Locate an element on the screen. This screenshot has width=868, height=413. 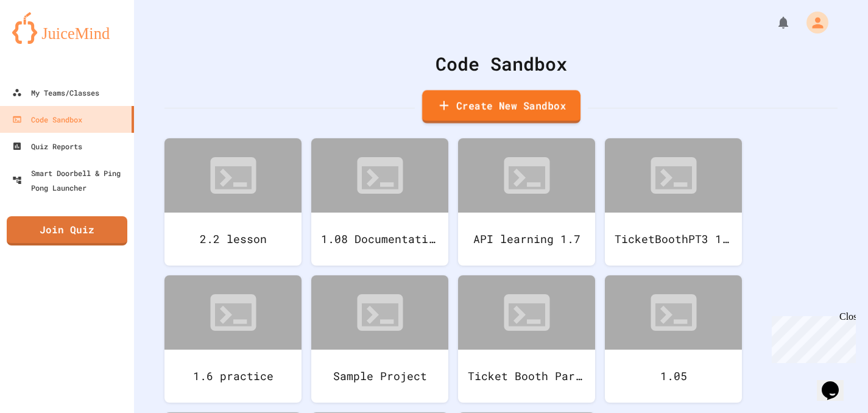
div: 2.2 lesson is located at coordinates (232, 239).